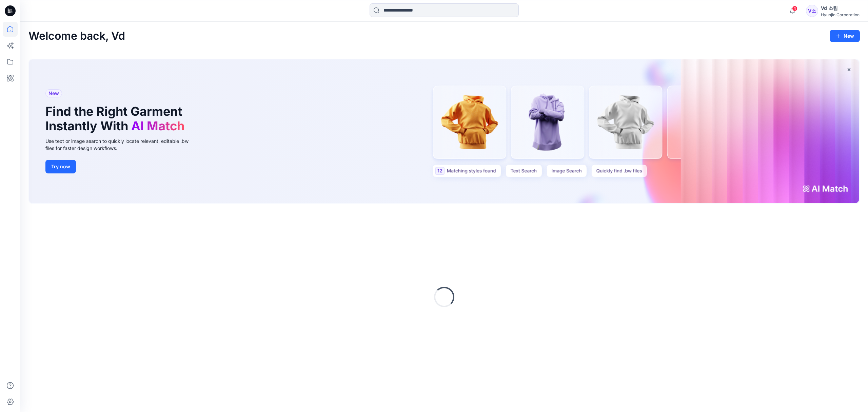  Describe the element at coordinates (840, 15) in the screenshot. I see `div: Hyunjin Corporation` at that location.